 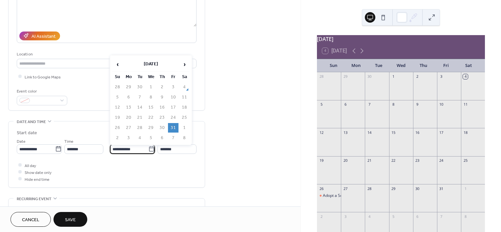 I want to click on td: 30, so click(x=162, y=128).